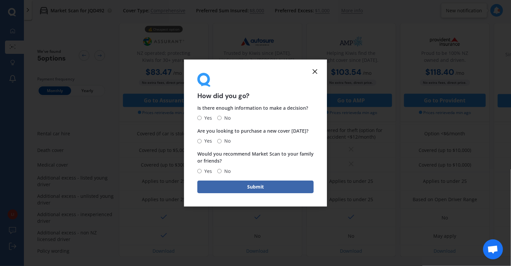 This screenshot has height=266, width=511. What do you see at coordinates (256, 86) in the screenshot?
I see `div: How did you go?` at bounding box center [256, 86].